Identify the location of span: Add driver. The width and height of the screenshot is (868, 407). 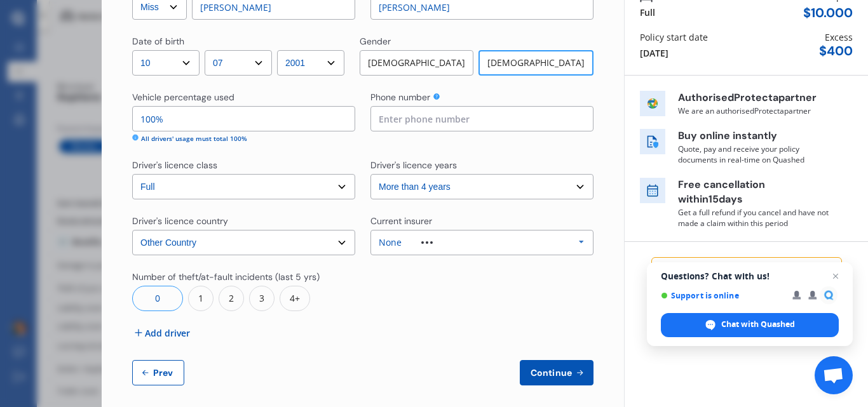
(167, 333).